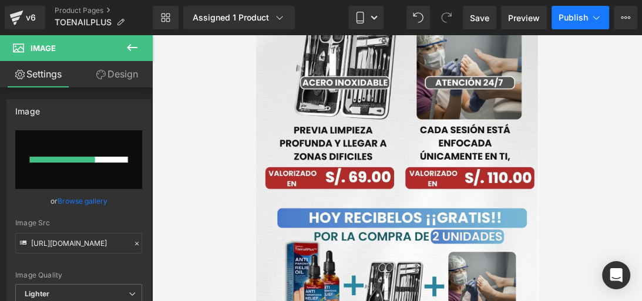 The image size is (642, 301). Describe the element at coordinates (31, 18) in the screenshot. I see `div: v6` at that location.